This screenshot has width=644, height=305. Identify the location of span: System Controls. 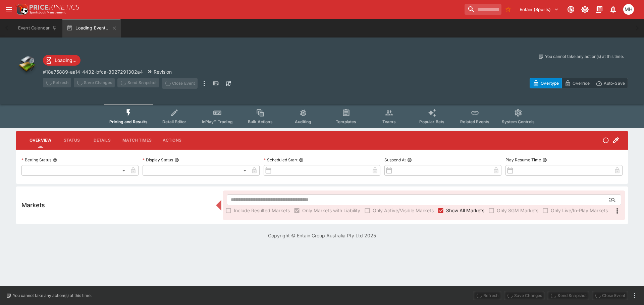
(518, 122).